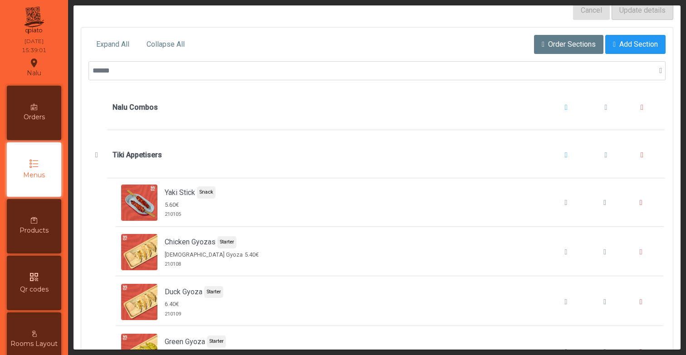 The height and width of the screenshot is (355, 686). What do you see at coordinates (572, 44) in the screenshot?
I see `span: Order Sections` at bounding box center [572, 44].